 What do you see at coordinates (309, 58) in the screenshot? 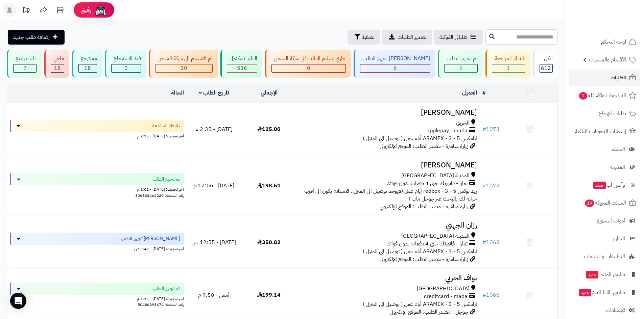
I see `div: جاري تسليم الطلب الى شركة الشحن` at bounding box center [309, 58].